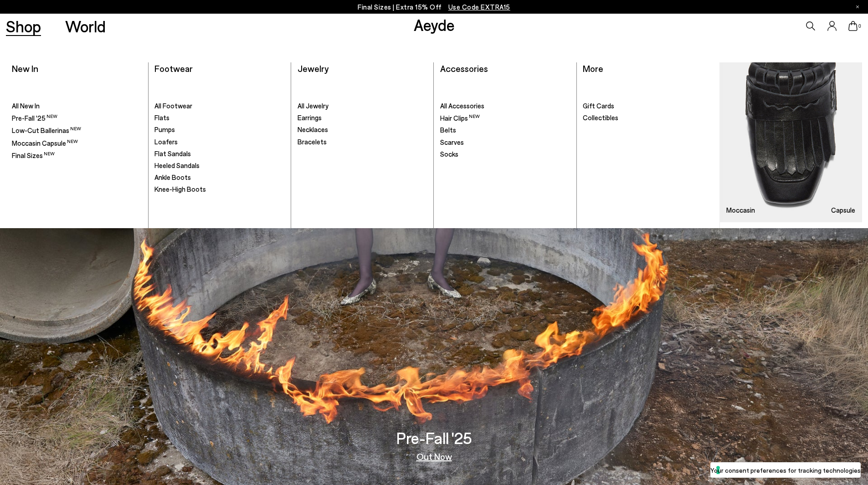 This screenshot has height=485, width=868. Describe the element at coordinates (785, 470) in the screenshot. I see `label: Your consent preferences for tracking technologies` at that location.